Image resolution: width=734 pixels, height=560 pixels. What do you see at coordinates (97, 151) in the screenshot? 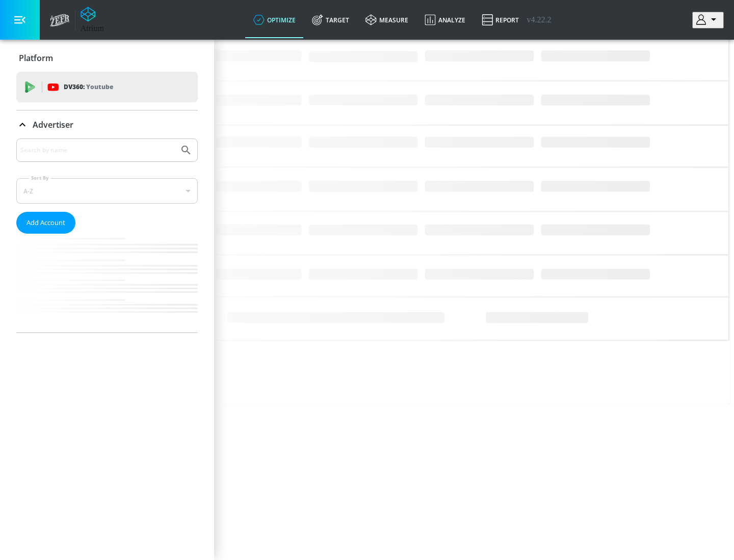
I see `input: Search by name` at bounding box center [97, 151].